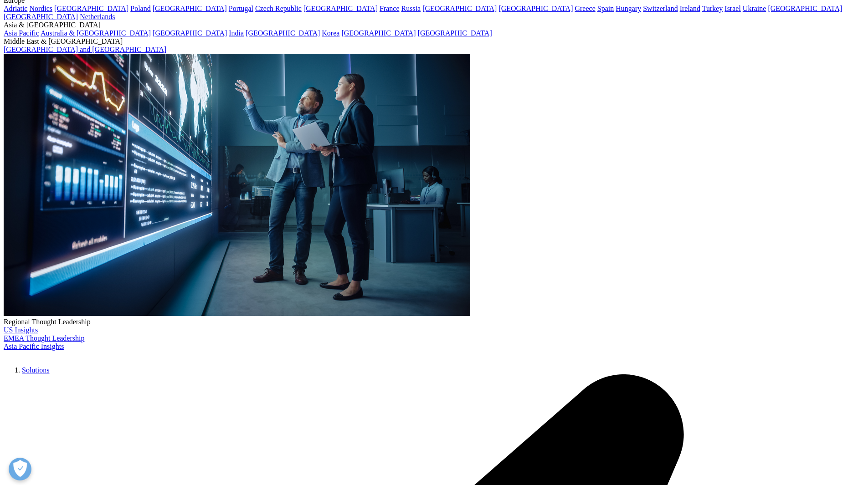  Describe the element at coordinates (713, 8) in the screenshot. I see `a: Turkey` at that location.